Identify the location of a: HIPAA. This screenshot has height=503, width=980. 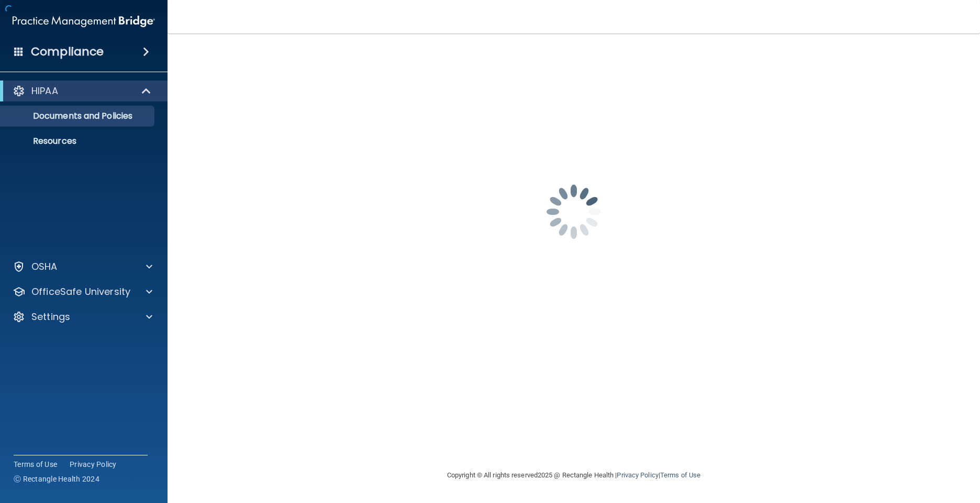
(82, 91).